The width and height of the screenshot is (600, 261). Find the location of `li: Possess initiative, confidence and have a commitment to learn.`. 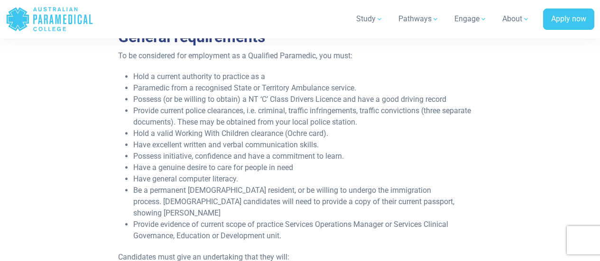

li: Possess initiative, confidence and have a commitment to learn. is located at coordinates (307, 157).